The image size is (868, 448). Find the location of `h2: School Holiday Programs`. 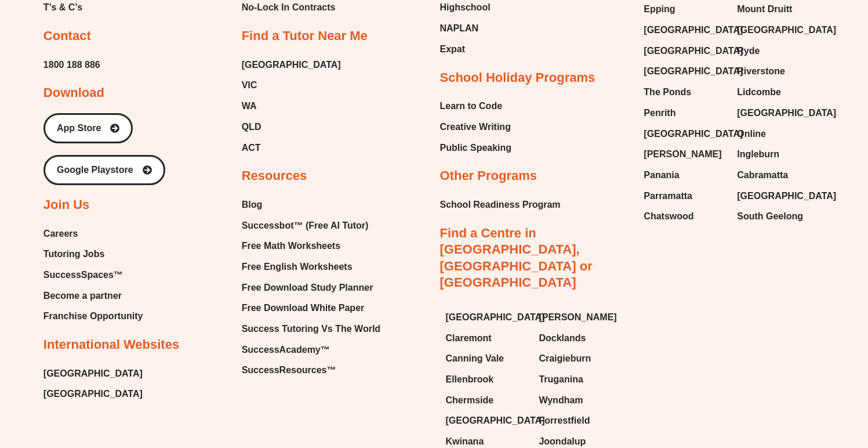

h2: School Holiday Programs is located at coordinates (518, 78).